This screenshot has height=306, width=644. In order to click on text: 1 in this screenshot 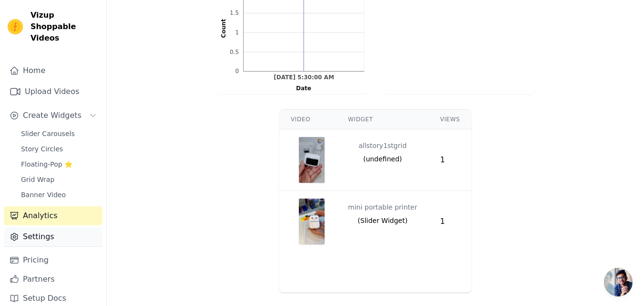, I will do `click(237, 32)`.